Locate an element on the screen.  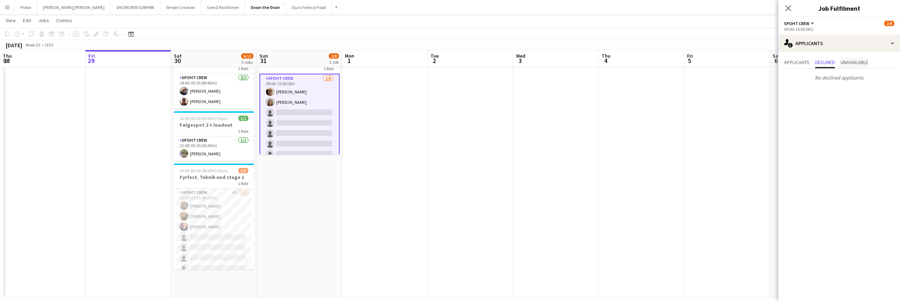
div: Applicants is located at coordinates (839, 43).